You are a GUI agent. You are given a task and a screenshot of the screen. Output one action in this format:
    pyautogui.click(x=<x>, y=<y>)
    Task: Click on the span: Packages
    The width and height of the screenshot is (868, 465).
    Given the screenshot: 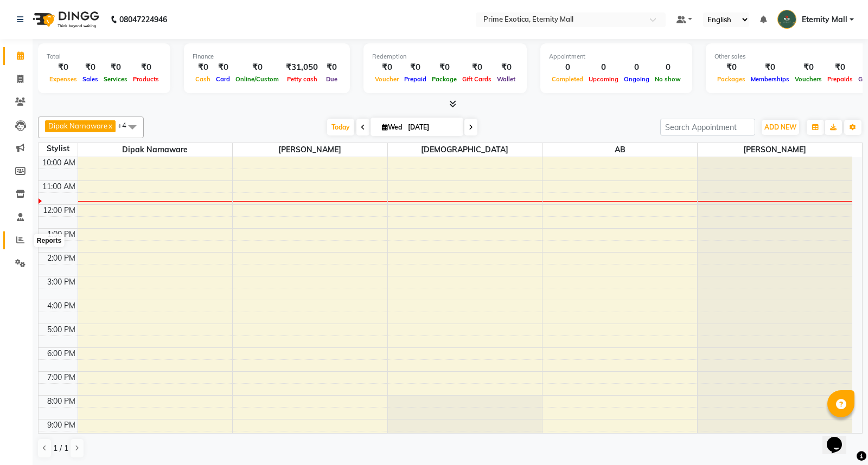 What is the action you would take?
    pyautogui.click(x=732, y=79)
    